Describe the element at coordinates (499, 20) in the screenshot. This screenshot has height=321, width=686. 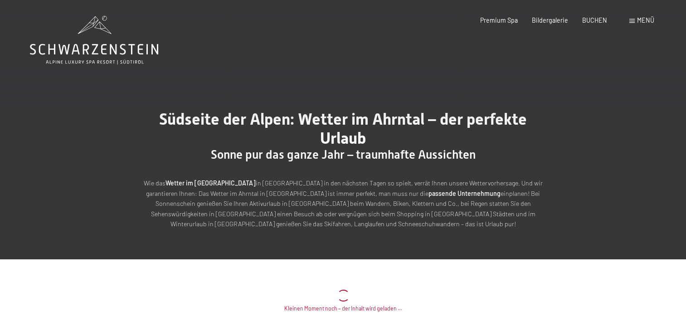
I see `span: Premium Spa` at that location.